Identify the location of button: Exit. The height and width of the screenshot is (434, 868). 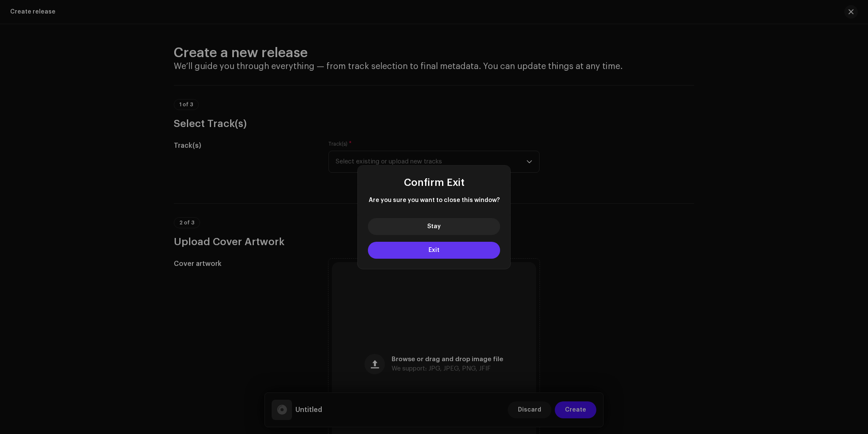
(434, 250).